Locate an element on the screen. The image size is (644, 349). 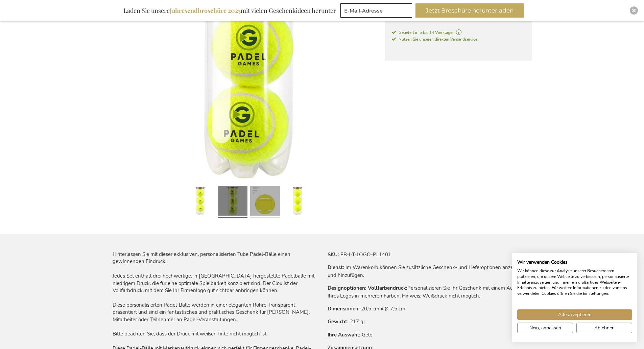
img: Close is located at coordinates (634, 11).